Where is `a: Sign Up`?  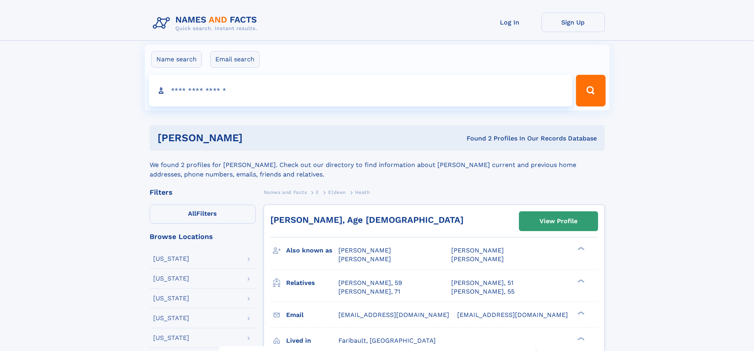
a: Sign Up is located at coordinates (573, 22).